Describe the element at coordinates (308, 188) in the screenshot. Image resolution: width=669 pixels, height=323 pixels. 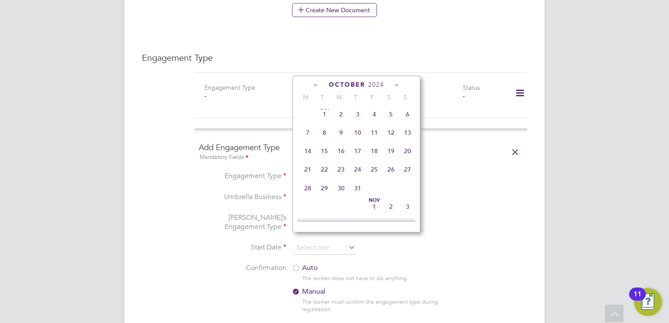
I see `span: 28` at that location.